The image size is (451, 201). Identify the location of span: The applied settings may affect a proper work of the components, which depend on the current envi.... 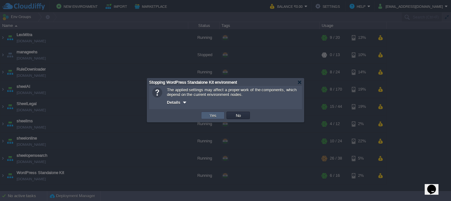
(232, 92).